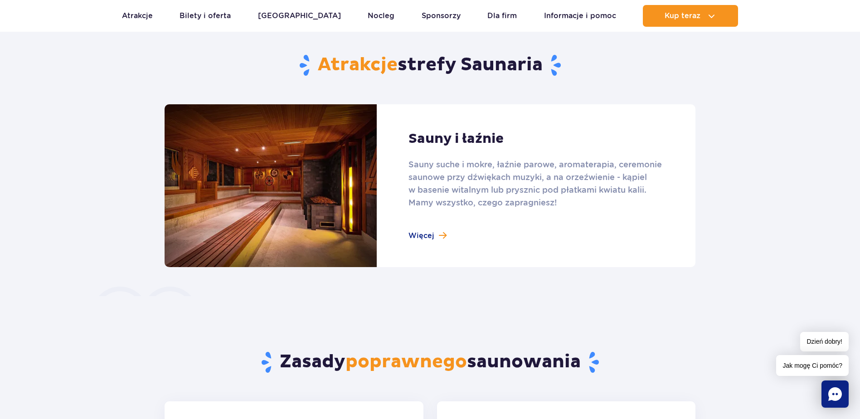 This screenshot has height=419, width=860. Describe the element at coordinates (205, 16) in the screenshot. I see `a: Bilety i oferta` at that location.